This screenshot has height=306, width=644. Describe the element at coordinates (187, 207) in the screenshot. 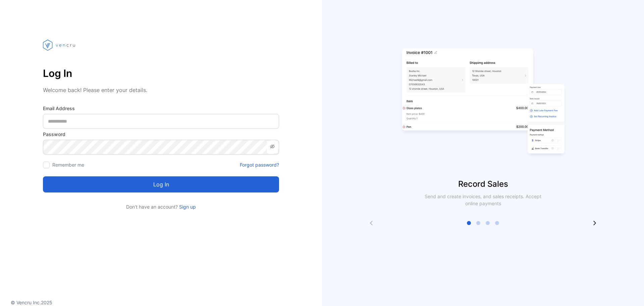

I see `a: Sign up` at that location.